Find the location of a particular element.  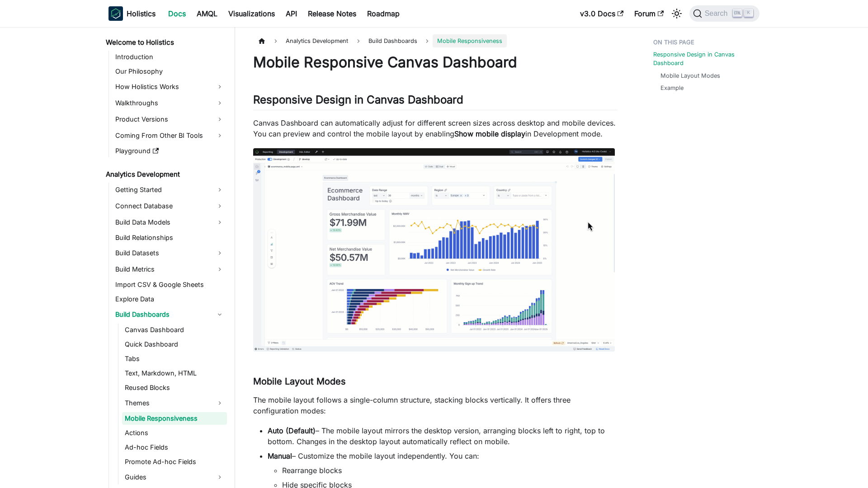

li: Rearrange blocks is located at coordinates (450, 471).